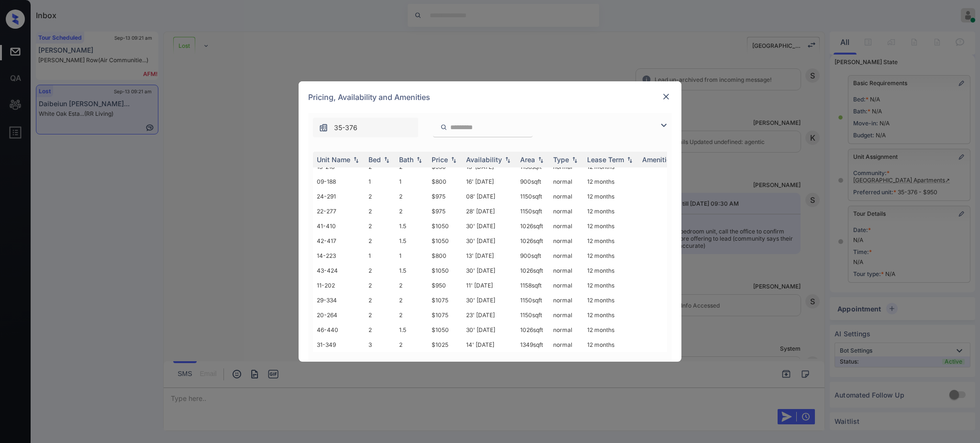 This screenshot has height=443, width=980. What do you see at coordinates (445, 344) in the screenshot?
I see `td: $1025` at bounding box center [445, 344].